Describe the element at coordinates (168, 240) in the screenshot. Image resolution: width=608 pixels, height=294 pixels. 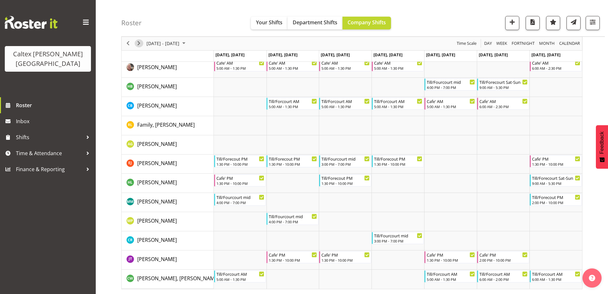
I see `td: Robertson, Christine resource` at that location.